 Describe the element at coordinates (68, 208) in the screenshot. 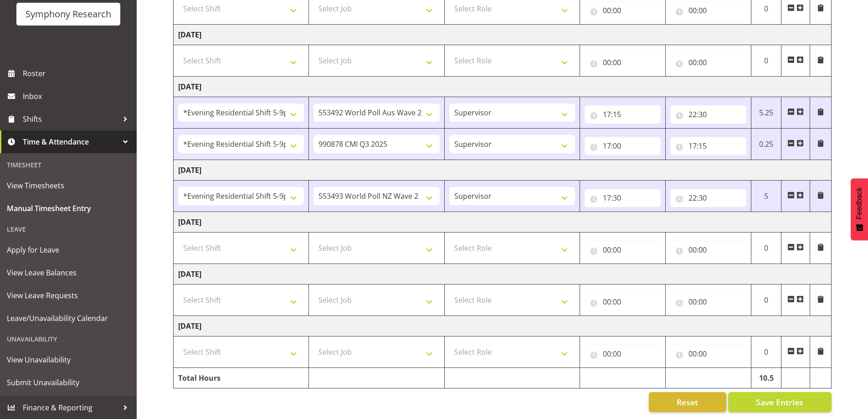

I see `span: Manual Timesheet Entry` at that location.